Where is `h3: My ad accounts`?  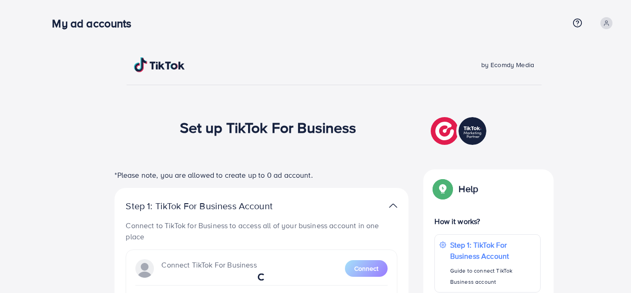 h3: My ad accounts is located at coordinates (95, 23).